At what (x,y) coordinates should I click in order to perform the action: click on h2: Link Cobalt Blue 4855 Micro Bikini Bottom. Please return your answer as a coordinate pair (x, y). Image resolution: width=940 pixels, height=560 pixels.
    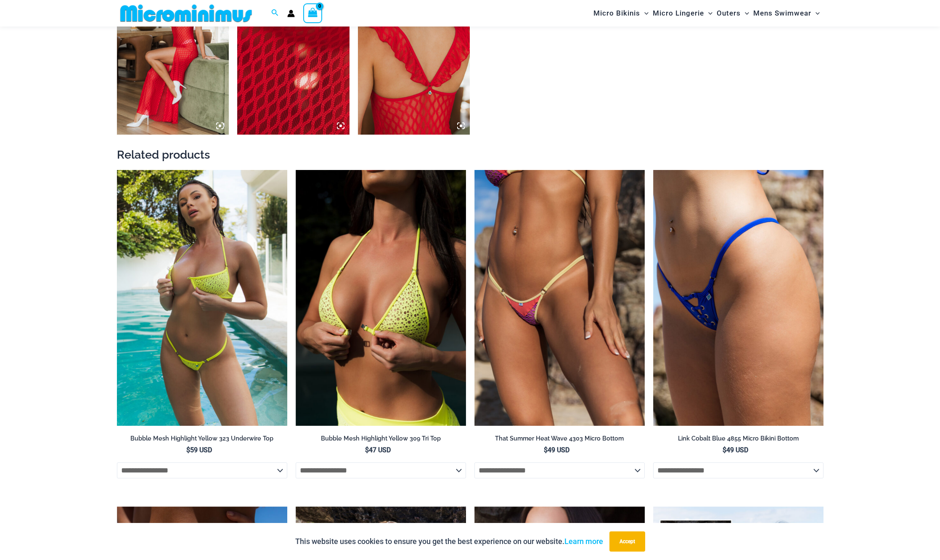
    Looking at the image, I should click on (739, 438).